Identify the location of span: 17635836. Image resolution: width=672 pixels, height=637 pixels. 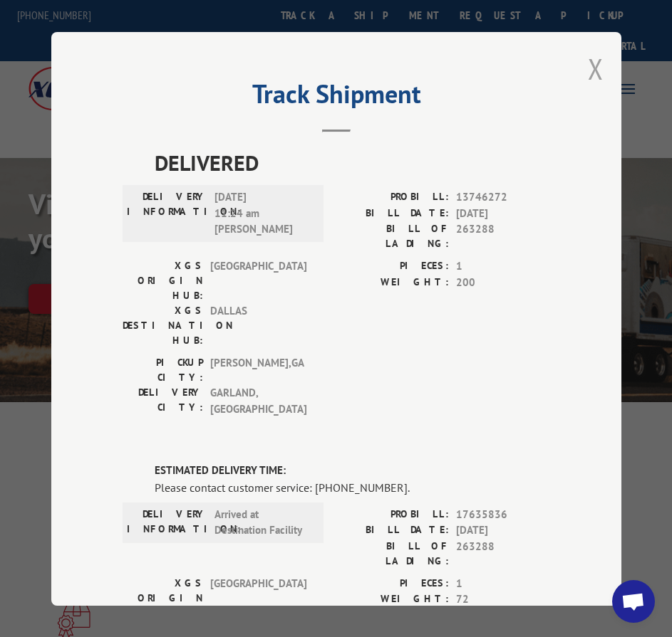
(503, 514).